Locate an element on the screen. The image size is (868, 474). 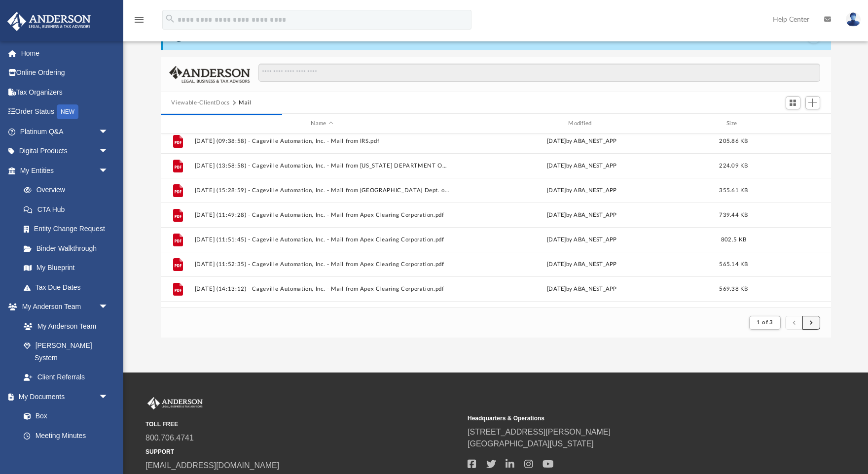
span: 355.61 KB is located at coordinates (733, 190).